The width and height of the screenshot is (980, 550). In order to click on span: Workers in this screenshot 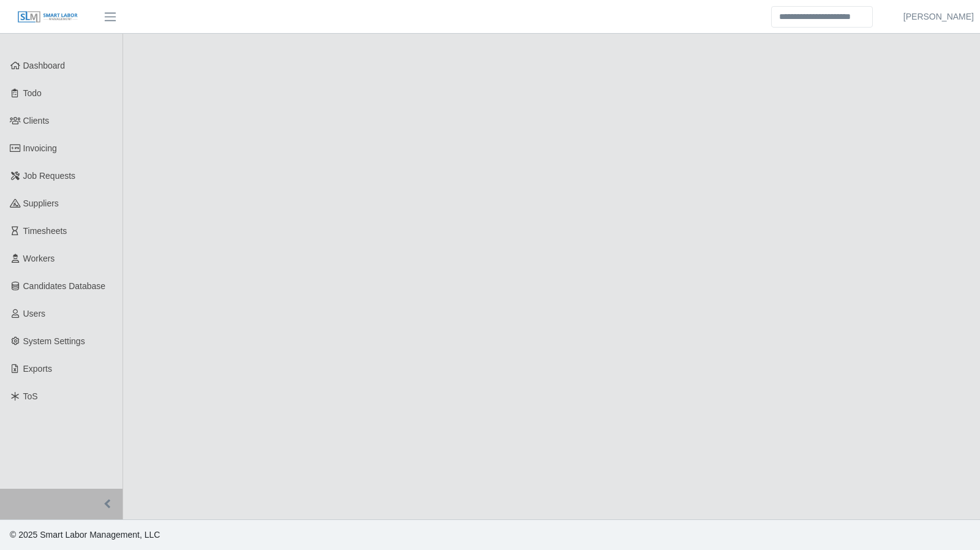, I will do `click(39, 259)`.